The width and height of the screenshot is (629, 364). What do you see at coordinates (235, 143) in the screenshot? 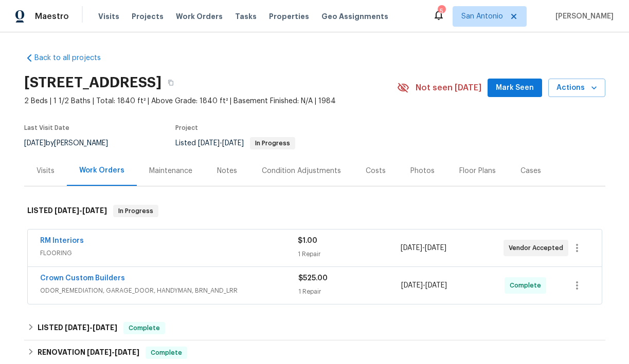
I see `span: Listed` at bounding box center [235, 143].